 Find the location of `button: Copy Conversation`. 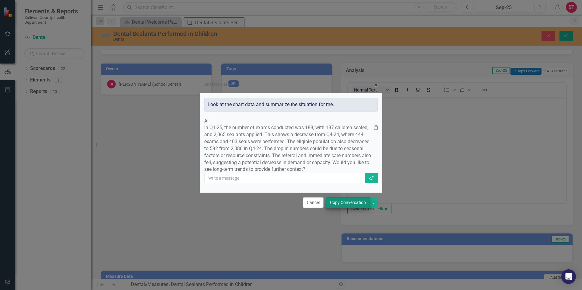

button: Copy Conversation is located at coordinates (348, 203).